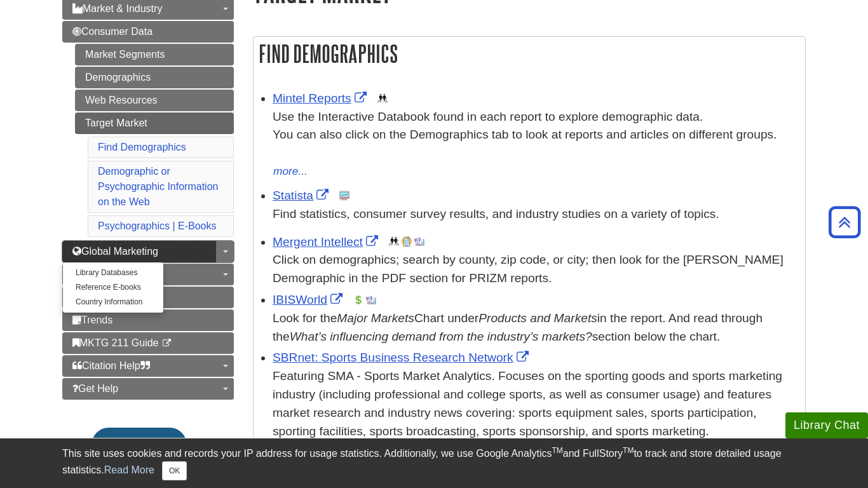 This screenshot has width=868, height=488. What do you see at coordinates (148, 389) in the screenshot?
I see `a: Get Help` at bounding box center [148, 389].